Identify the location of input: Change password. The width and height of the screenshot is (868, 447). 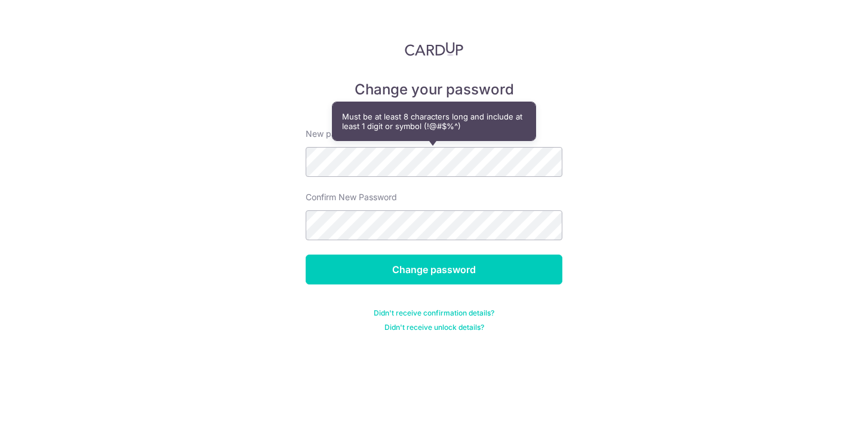
(434, 270).